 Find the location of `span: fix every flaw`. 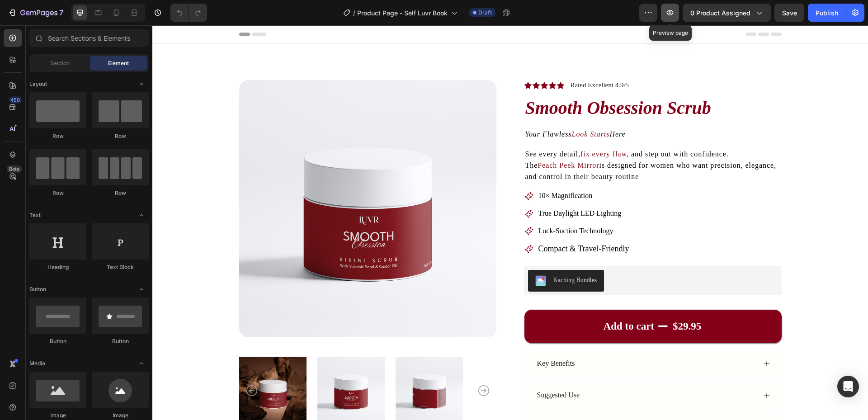

span: fix every flaw is located at coordinates (451, 129).